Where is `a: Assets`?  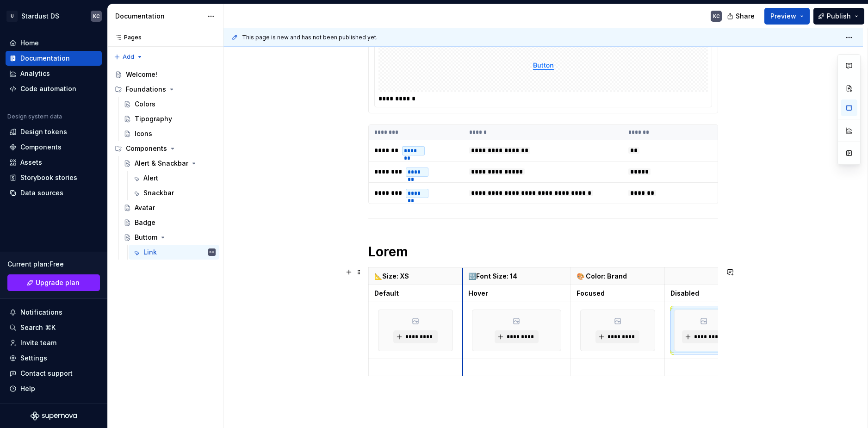
a: Assets is located at coordinates (54, 162).